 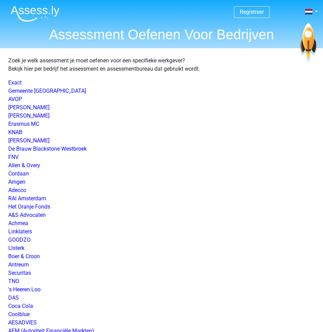 What do you see at coordinates (19, 314) in the screenshot?
I see `a: Coolblue` at bounding box center [19, 314].